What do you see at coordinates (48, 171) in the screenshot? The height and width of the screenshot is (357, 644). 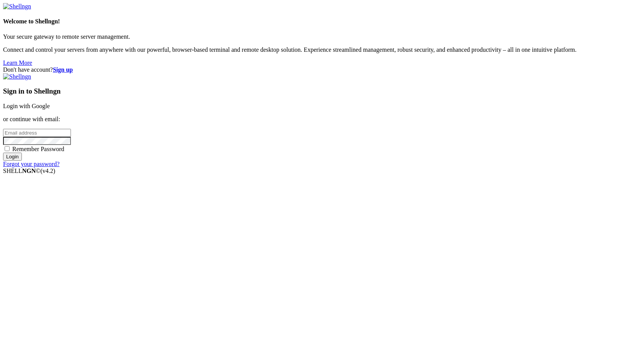 I see `span: 4.2.0` at bounding box center [48, 171].